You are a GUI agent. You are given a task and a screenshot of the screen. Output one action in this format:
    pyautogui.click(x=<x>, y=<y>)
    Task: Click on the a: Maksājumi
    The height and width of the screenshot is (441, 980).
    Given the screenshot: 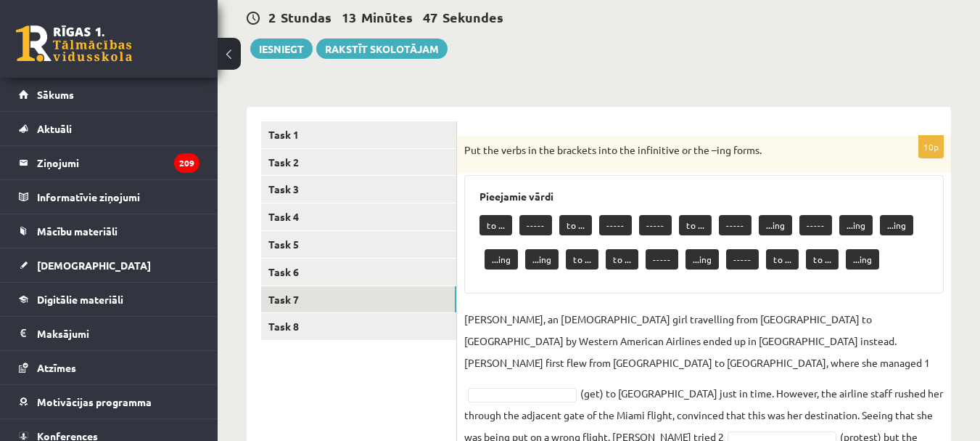 What is the action you would take?
    pyautogui.click(x=109, y=334)
    